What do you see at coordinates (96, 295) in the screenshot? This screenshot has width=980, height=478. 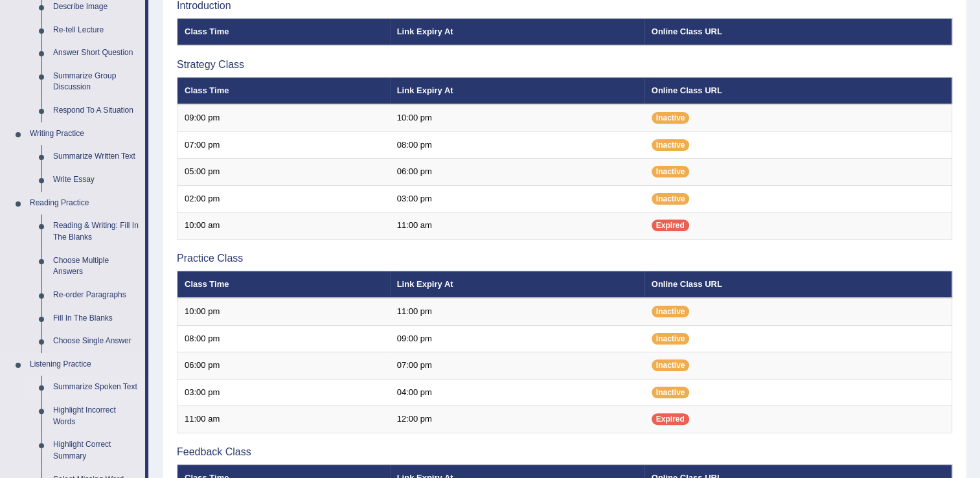 I see `a: Re-order Paragraphs` at bounding box center [96, 295].